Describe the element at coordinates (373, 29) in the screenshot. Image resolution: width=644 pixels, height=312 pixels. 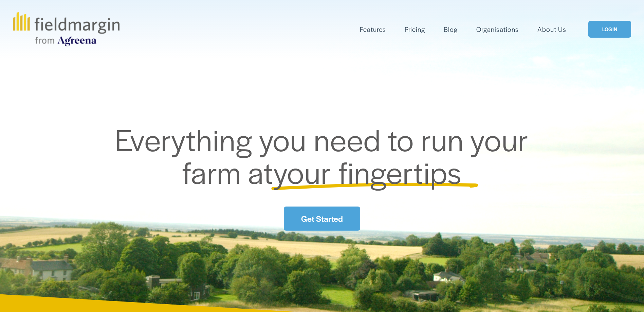
I see `a: folder dropdown` at that location.